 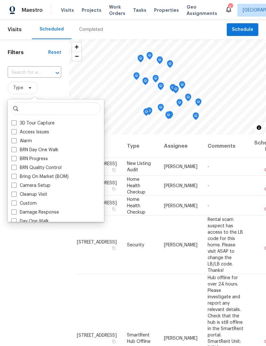 I want to click on label: Access Issues, so click(x=30, y=132).